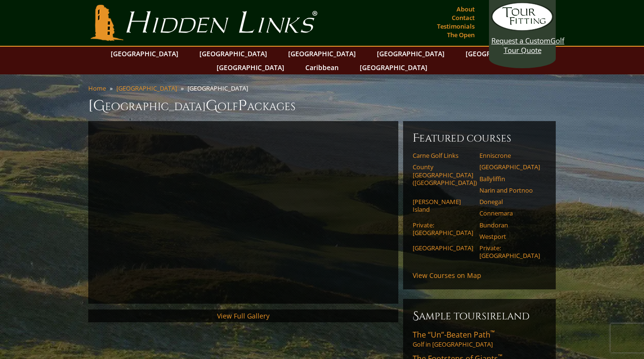 The image size is (644, 359). Describe the element at coordinates (465, 9) in the screenshot. I see `a: About` at that location.